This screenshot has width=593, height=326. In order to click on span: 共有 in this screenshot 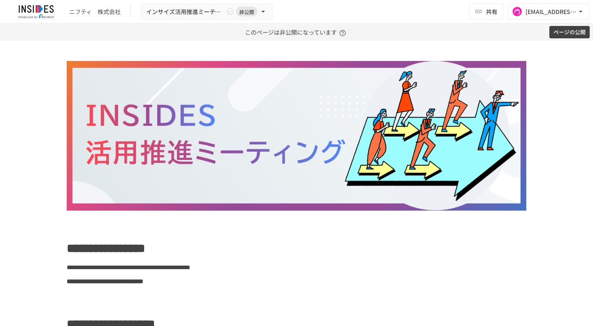, I will do `click(492, 12)`.